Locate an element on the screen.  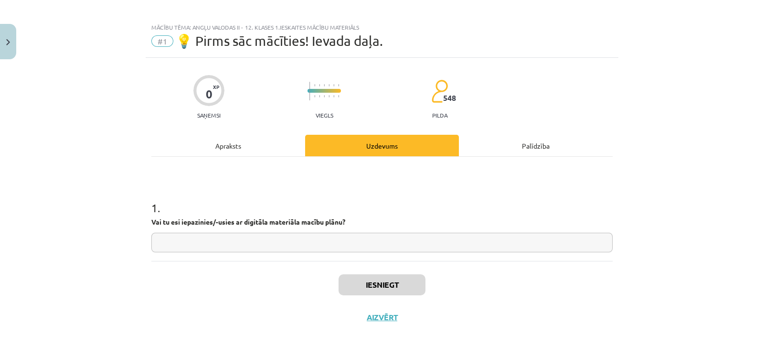
strong: Vai tu esi iepazinies/-usies ar digitāla materiāla macību plānu? is located at coordinates (248, 222).